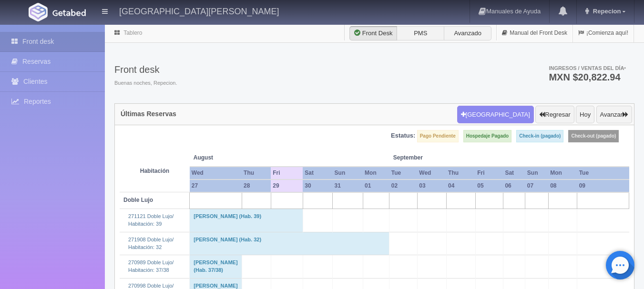  I want to click on a: ¡Comienza aquí!, so click(603, 33).